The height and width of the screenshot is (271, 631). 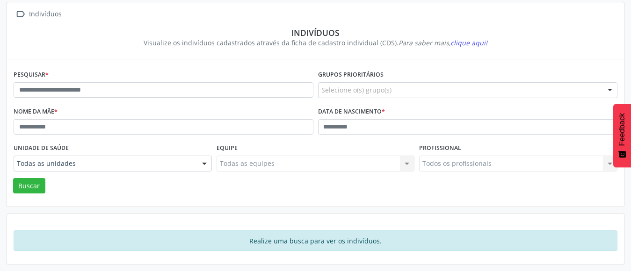 What do you see at coordinates (105, 164) in the screenshot?
I see `span: Todas as unidades` at bounding box center [105, 164].